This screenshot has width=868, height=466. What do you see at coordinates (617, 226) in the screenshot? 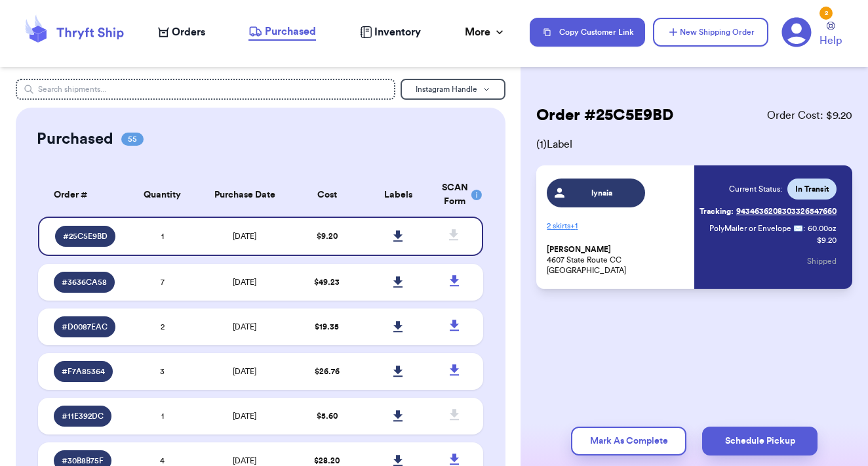
I see `p: 2 skirts` at bounding box center [617, 226].